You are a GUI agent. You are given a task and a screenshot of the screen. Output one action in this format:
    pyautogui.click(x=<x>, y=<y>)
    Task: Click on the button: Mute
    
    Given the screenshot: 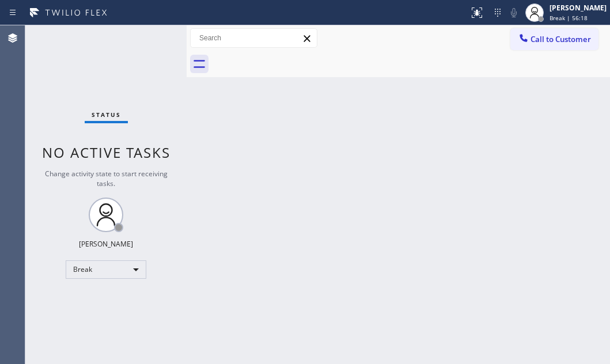 What is the action you would take?
    pyautogui.click(x=513, y=12)
    